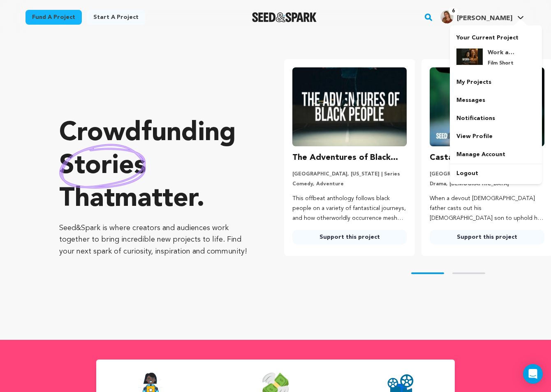 The width and height of the screenshot is (551, 392). Describe the element at coordinates (470, 57) in the screenshot. I see `img: e419203cfdb23ccb.png` at that location.